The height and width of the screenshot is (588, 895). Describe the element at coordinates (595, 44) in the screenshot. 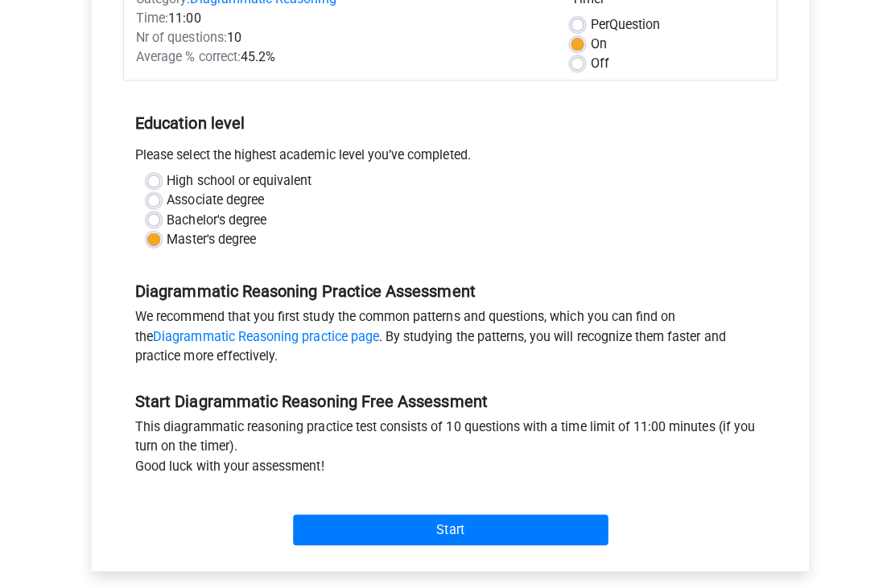

I see `label: On` at that location.